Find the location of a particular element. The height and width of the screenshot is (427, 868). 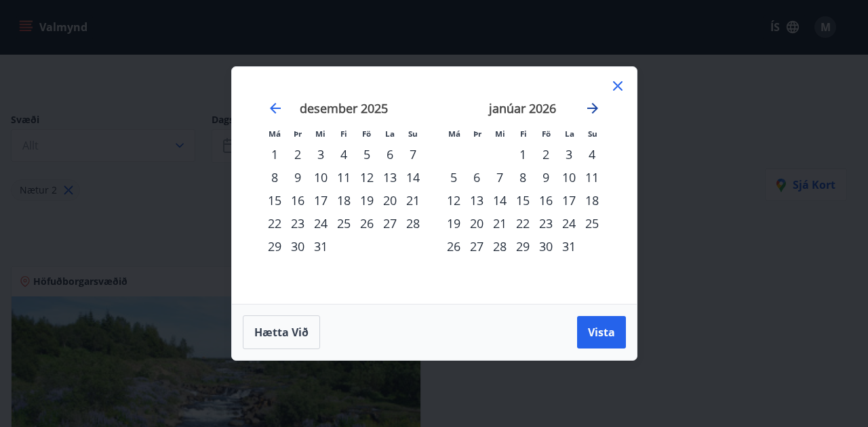

td: Choose föstudagur, 5. desember 2025 as your check-in date. It’s available. is located at coordinates (367, 154).